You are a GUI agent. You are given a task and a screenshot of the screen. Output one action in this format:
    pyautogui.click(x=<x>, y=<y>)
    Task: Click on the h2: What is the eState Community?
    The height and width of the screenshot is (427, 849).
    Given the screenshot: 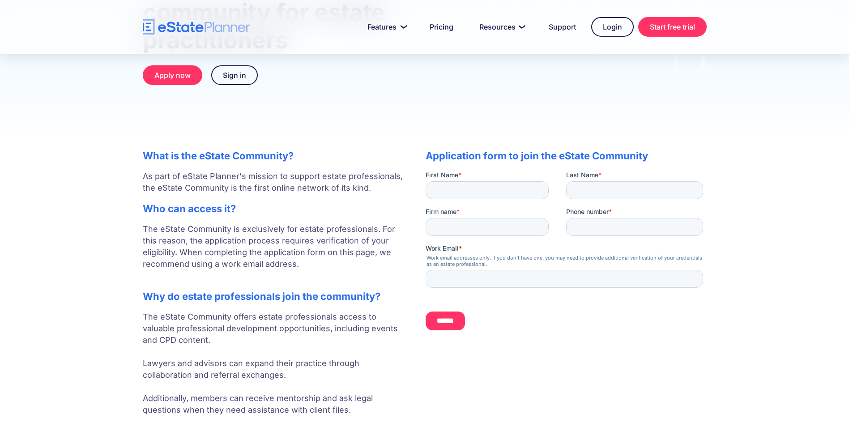 What is the action you would take?
    pyautogui.click(x=275, y=156)
    